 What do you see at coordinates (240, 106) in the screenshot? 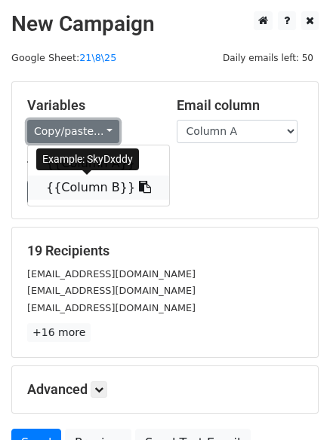
I see `h5: Email column` at bounding box center [240, 106].